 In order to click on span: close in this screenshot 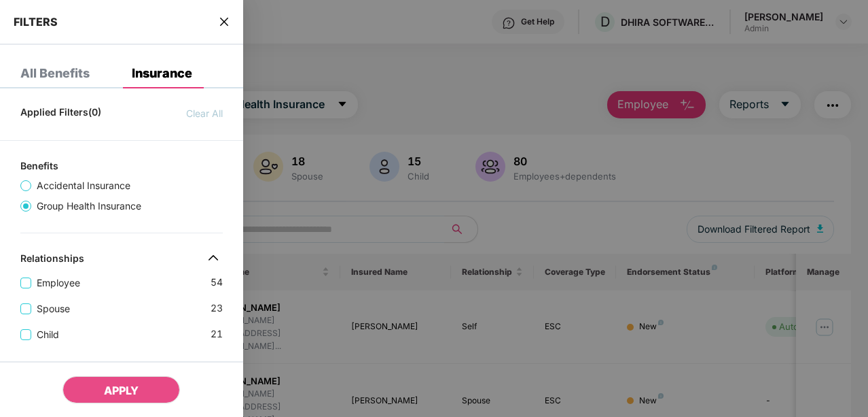, I will do `click(224, 22)`.